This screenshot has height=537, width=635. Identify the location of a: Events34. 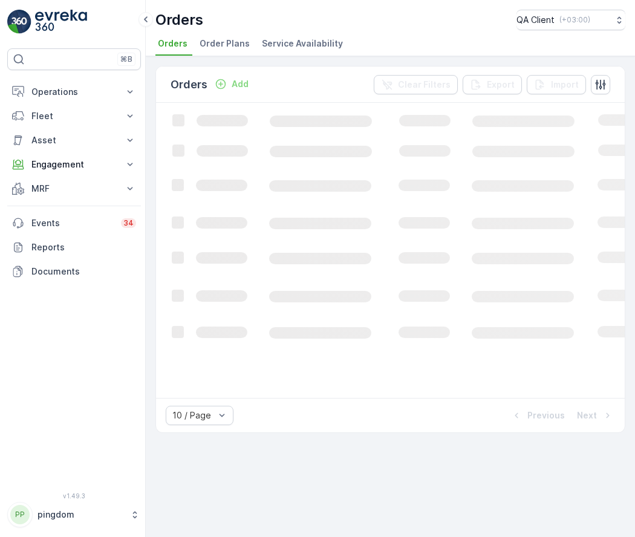
(74, 223).